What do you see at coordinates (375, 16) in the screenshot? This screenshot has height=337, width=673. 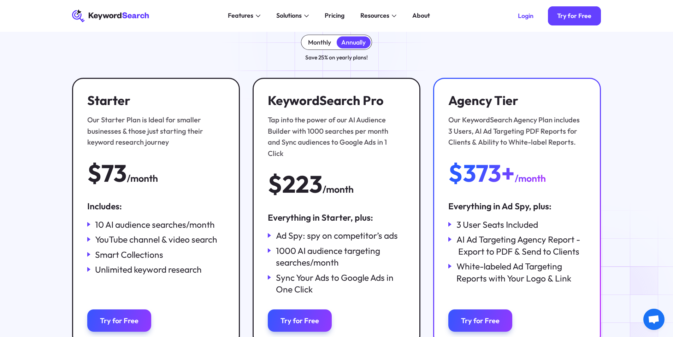 I see `div: Resources` at bounding box center [375, 16].